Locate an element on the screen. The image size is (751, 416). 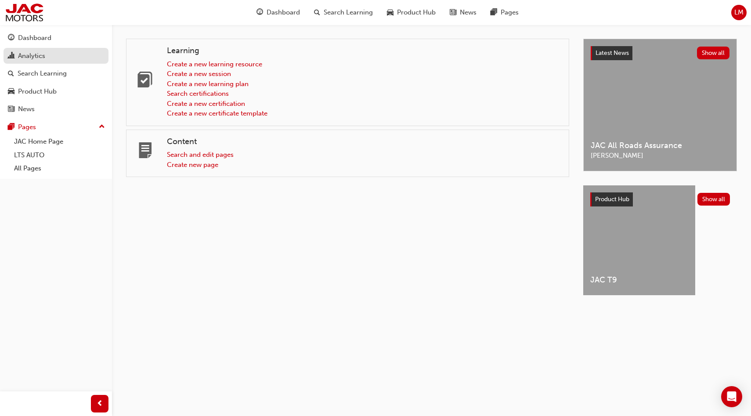
div: Product Hub is located at coordinates (37, 91).